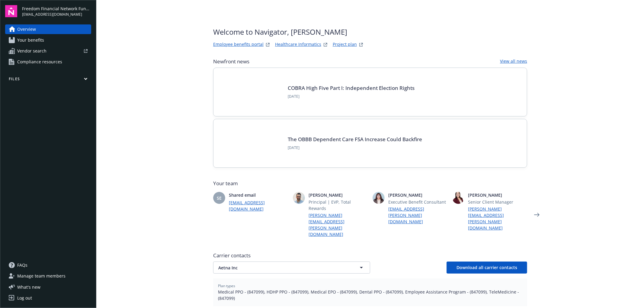 The width and height of the screenshot is (644, 308). Describe the element at coordinates (514, 61) in the screenshot. I see `a: View all news` at that location.